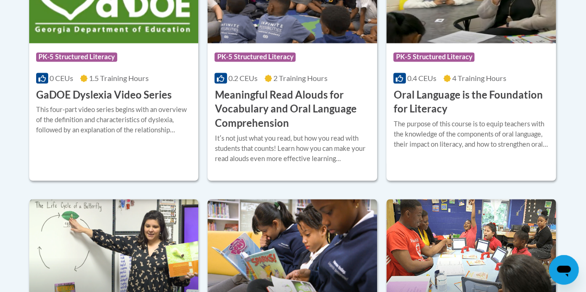 Image resolution: width=586 pixels, height=292 pixels. I want to click on span: 0 CEUs, so click(61, 78).